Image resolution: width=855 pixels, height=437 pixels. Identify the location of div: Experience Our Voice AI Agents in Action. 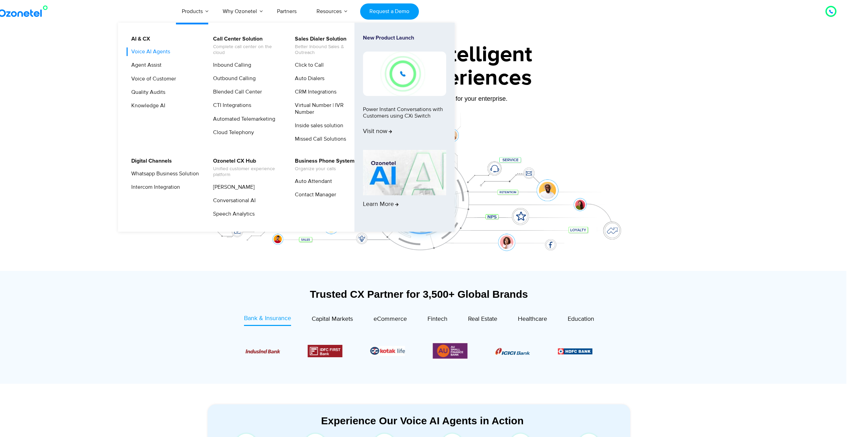
(423, 421).